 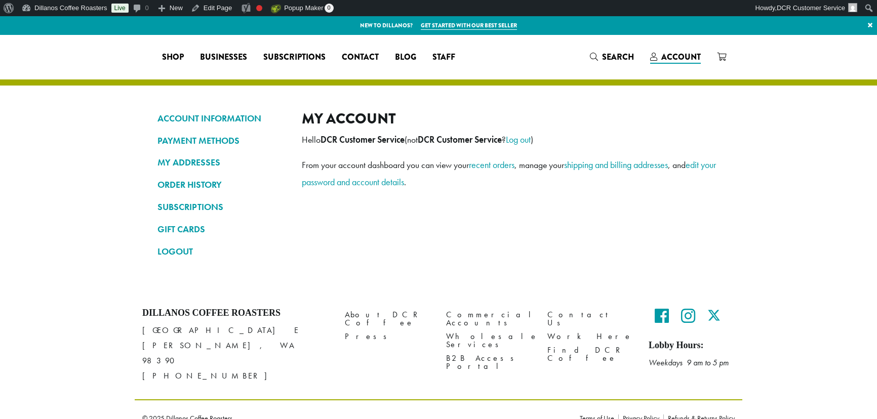 What do you see at coordinates (406, 57) in the screenshot?
I see `span: Blog` at bounding box center [406, 57].